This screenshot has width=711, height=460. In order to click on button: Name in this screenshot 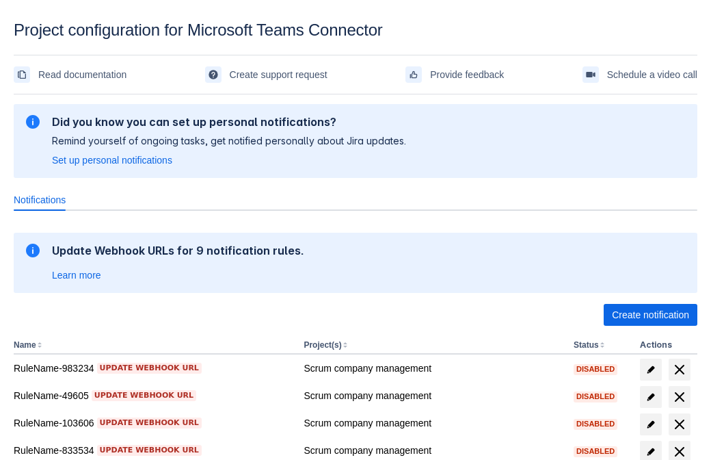, I will do `click(25, 345)`.